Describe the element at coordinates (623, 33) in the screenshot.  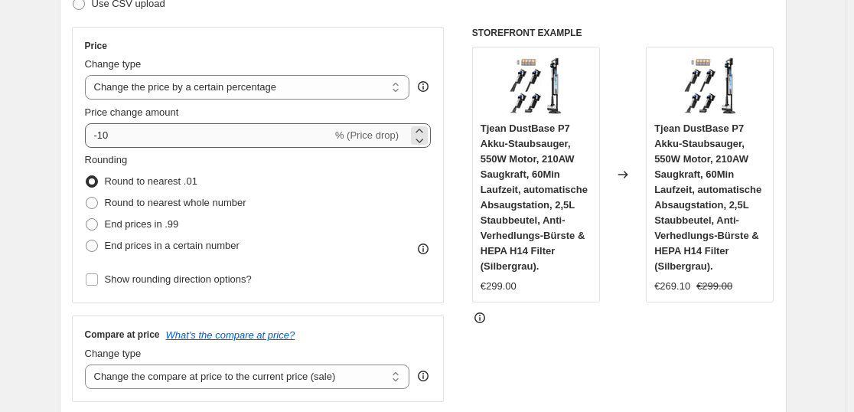
I see `h6: STOREFRONT EXAMPLE` at that location.